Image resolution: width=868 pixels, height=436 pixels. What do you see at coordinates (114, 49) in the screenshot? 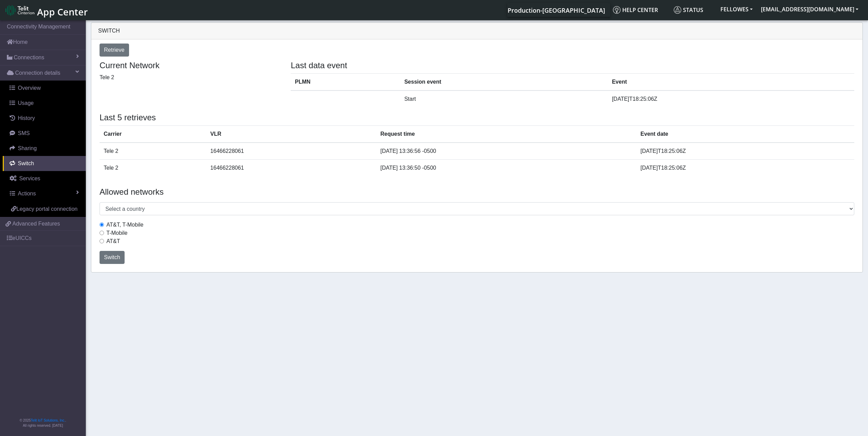
I see `span: Retrieve` at bounding box center [114, 49].